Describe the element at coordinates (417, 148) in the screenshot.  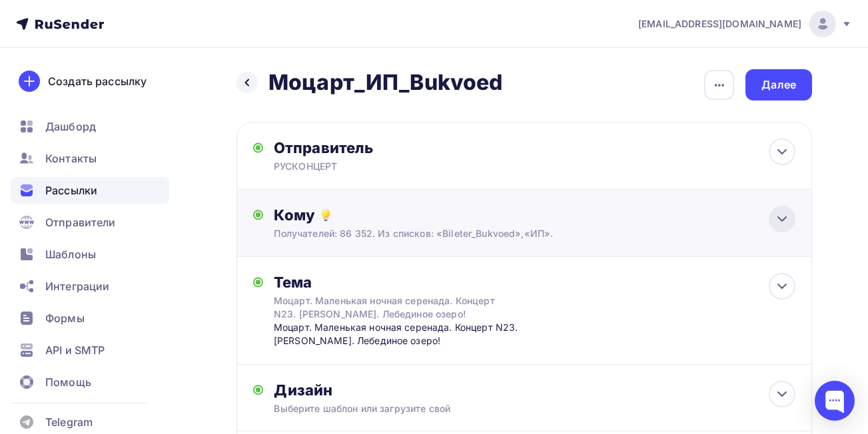
I see `div: Отправитель` at that location.